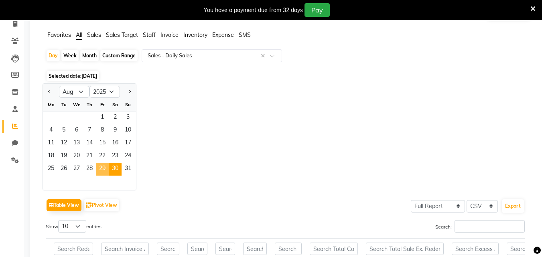 This screenshot has width=542, height=257. What do you see at coordinates (64, 156) in the screenshot?
I see `div: Tuesday, August 19, 2025` at bounding box center [64, 156].